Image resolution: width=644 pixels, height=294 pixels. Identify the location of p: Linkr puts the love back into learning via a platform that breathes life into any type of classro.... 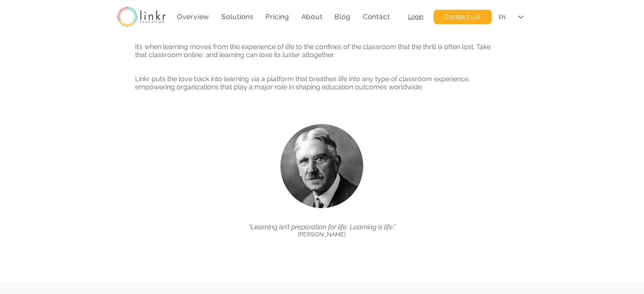
(316, 83).